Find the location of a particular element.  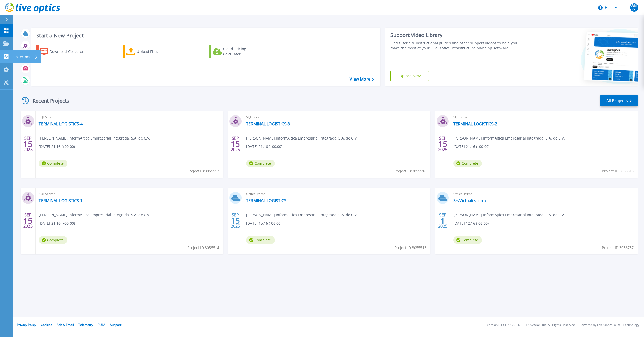

a: Cookies is located at coordinates (46, 325).